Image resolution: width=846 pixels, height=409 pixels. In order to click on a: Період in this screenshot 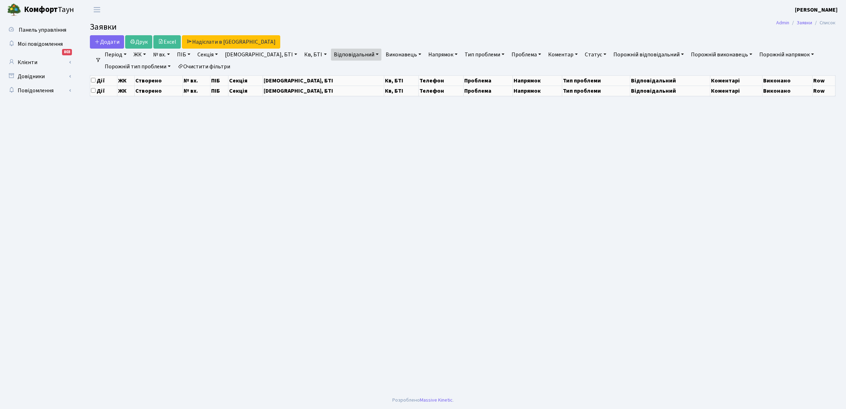, I will do `click(116, 55)`.